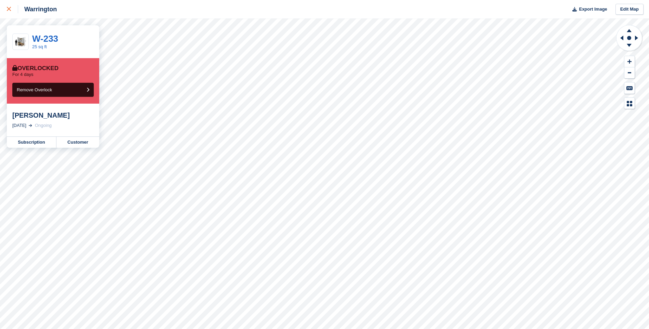 This screenshot has width=649, height=329. What do you see at coordinates (593, 9) in the screenshot?
I see `span: Export Image` at bounding box center [593, 9].